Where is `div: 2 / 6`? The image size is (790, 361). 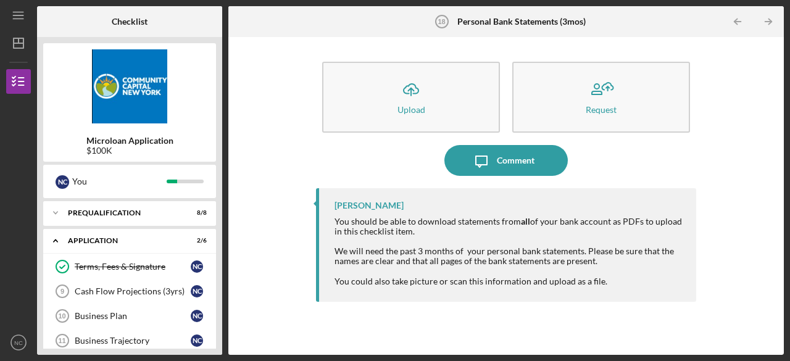
div: 2 / 6 is located at coordinates (196, 241).